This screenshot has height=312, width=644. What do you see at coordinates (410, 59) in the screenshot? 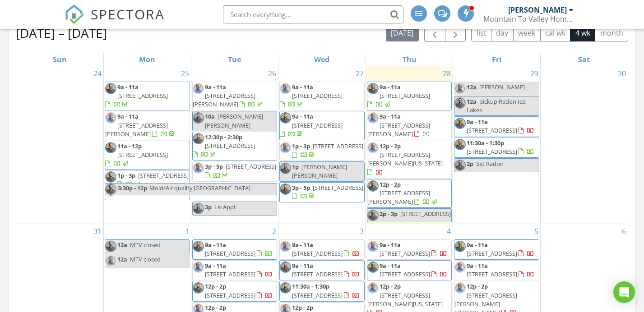
I see `a: Thursday` at bounding box center [410, 59].